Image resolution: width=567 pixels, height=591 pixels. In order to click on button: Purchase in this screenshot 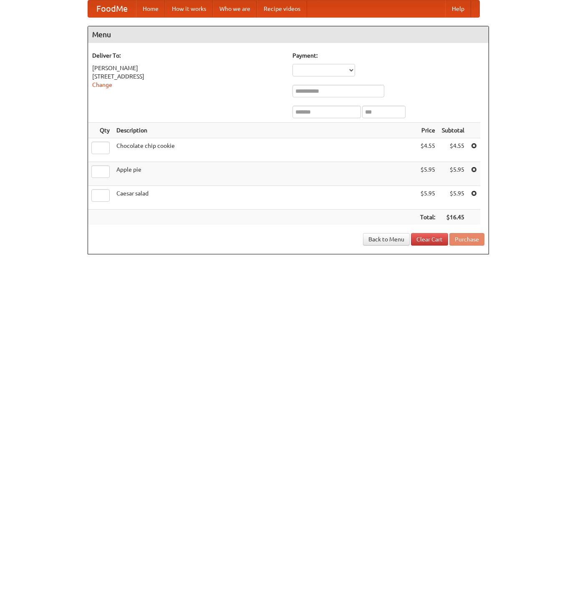, I will do `click(467, 239)`.